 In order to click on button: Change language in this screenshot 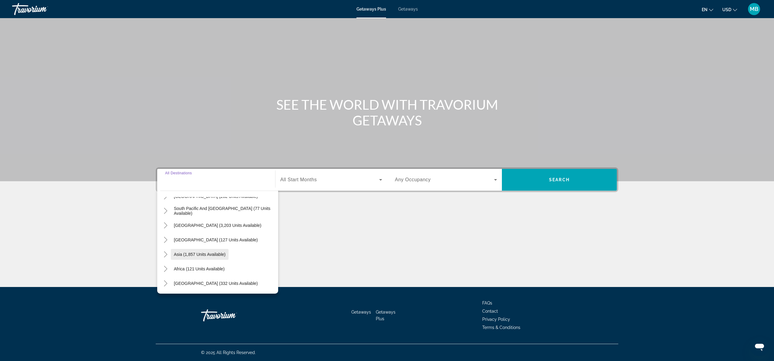, I will do `click(708, 9)`.